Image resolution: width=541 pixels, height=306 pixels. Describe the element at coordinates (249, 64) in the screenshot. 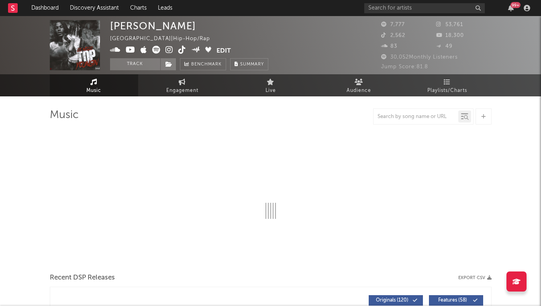

I see `button: Summary` at that location.